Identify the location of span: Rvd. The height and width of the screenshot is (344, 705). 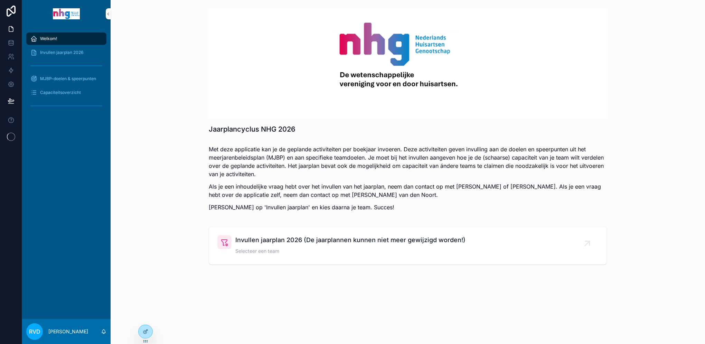
(35, 332).